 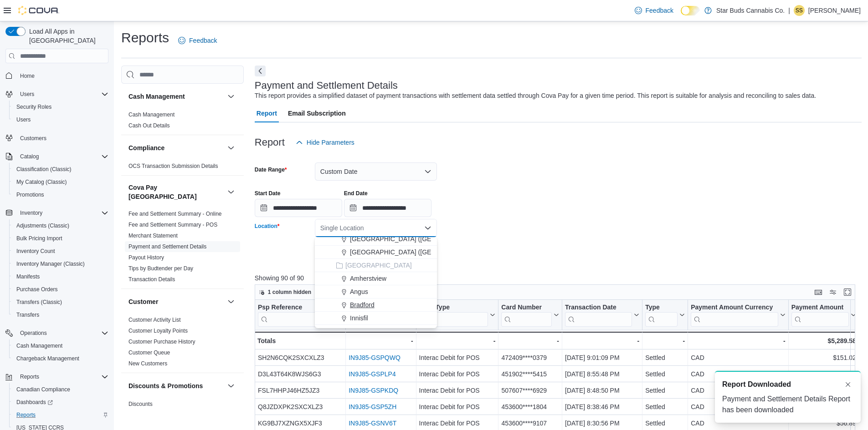 I want to click on span: Catalog, so click(x=29, y=157).